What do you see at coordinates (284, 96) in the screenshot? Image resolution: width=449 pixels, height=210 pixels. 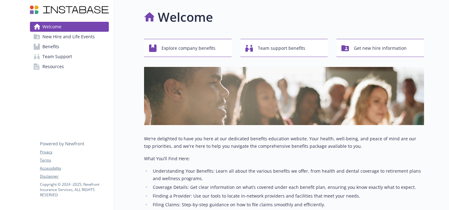 I see `img: overview page banner` at bounding box center [284, 96].